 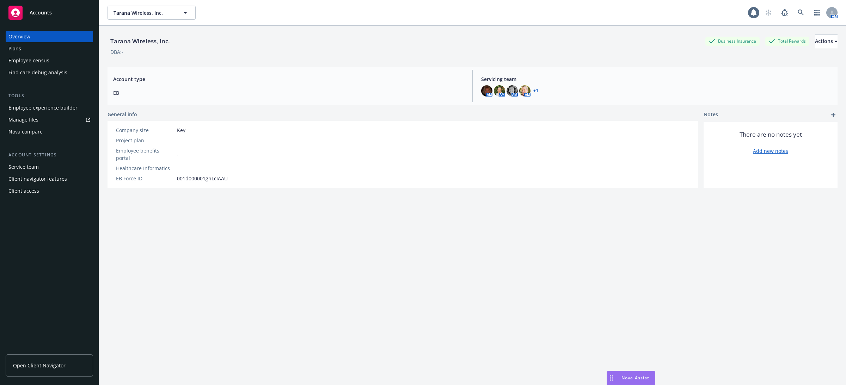 What do you see at coordinates (826, 41) in the screenshot?
I see `button: Actions` at bounding box center [826, 41].